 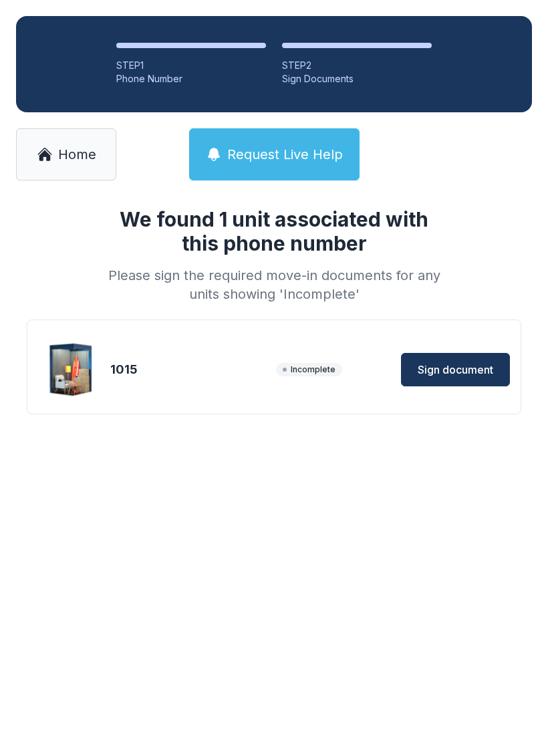 What do you see at coordinates (455, 370) in the screenshot?
I see `span: Sign document` at bounding box center [455, 370].